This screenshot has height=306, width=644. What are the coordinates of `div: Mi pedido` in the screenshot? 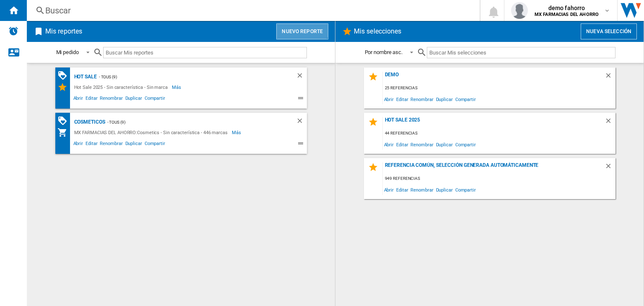 It's located at (68, 52).